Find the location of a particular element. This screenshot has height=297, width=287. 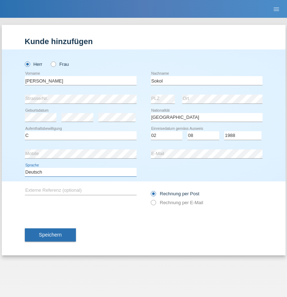

a: menu is located at coordinates (277, 9).